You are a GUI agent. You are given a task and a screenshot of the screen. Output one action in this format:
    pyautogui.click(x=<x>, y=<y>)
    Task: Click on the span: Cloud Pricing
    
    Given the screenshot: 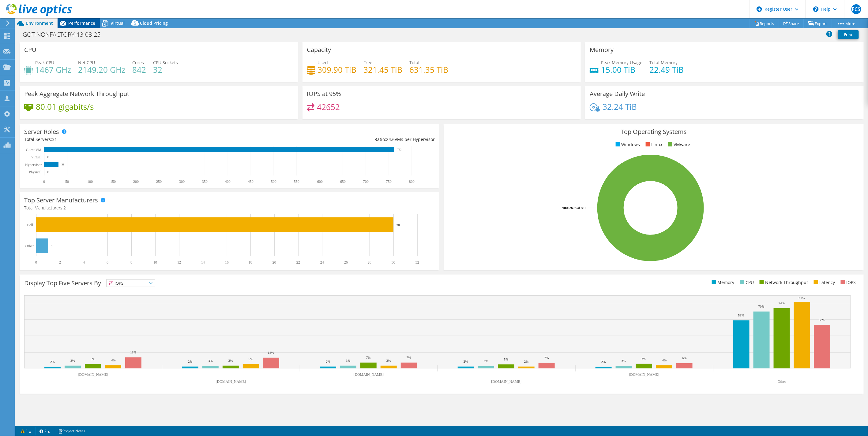 What is the action you would take?
    pyautogui.click(x=153, y=23)
    